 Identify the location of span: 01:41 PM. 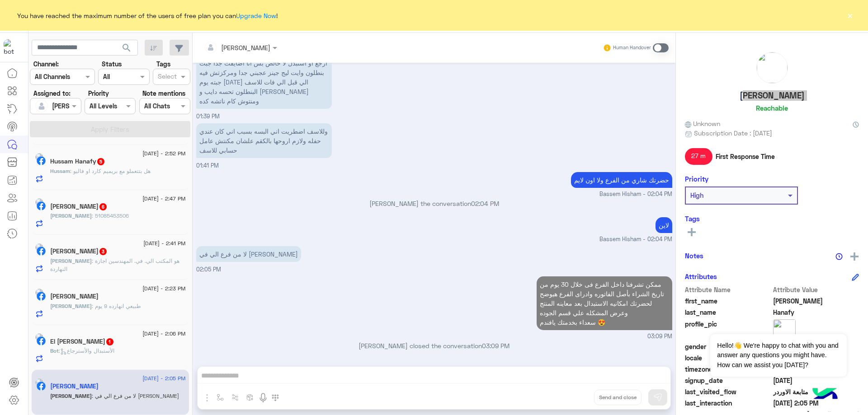
(207, 166).